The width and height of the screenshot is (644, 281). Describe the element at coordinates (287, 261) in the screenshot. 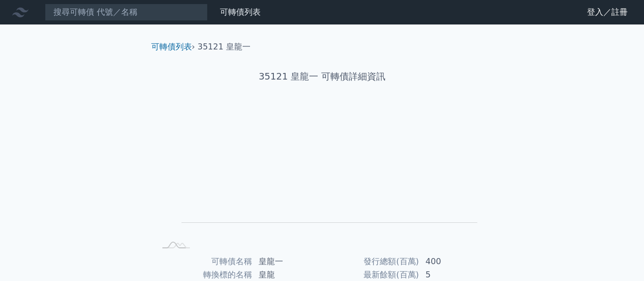

I see `td: 皇龍一` at that location.